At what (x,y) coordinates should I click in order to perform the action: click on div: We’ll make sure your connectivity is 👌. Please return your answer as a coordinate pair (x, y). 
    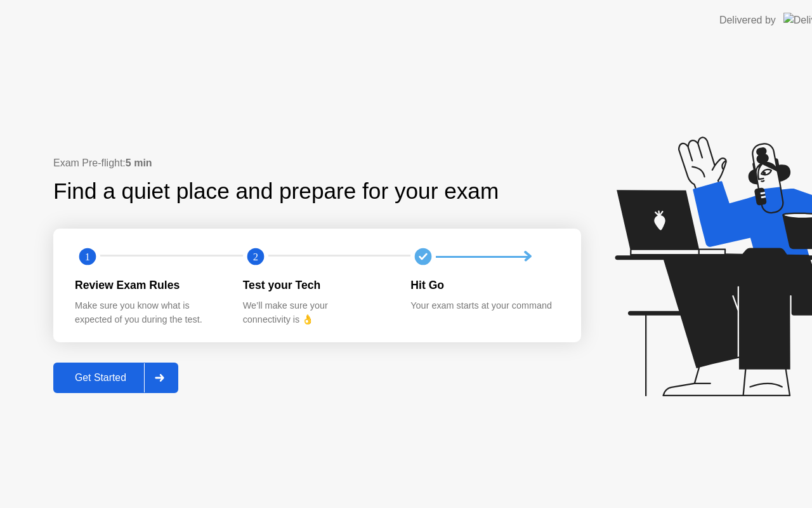
    Looking at the image, I should click on (317, 312).